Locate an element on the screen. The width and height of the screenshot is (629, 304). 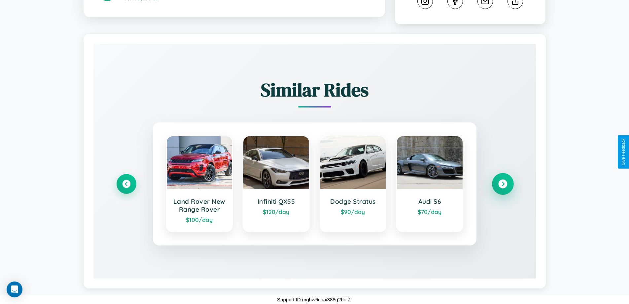
div: Open Intercom Messenger is located at coordinates (15, 289).